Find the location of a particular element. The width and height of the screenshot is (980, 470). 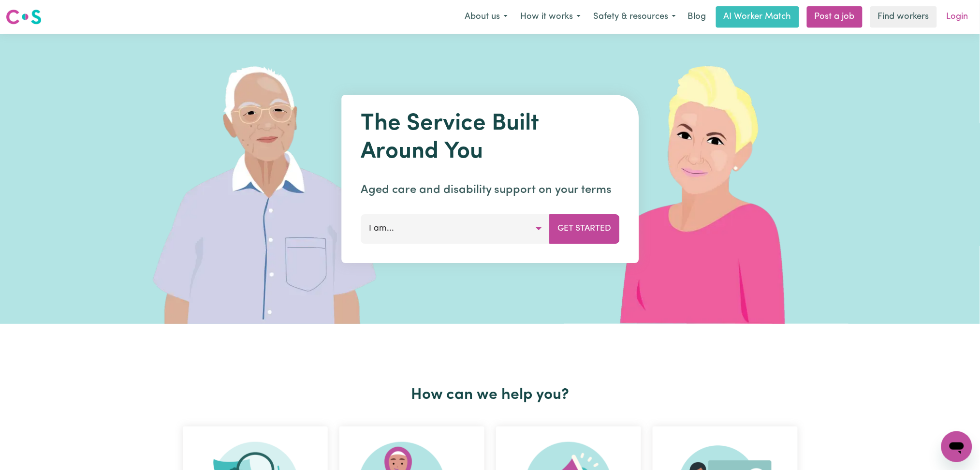

h1: The Service Built Around You is located at coordinates (490, 138).